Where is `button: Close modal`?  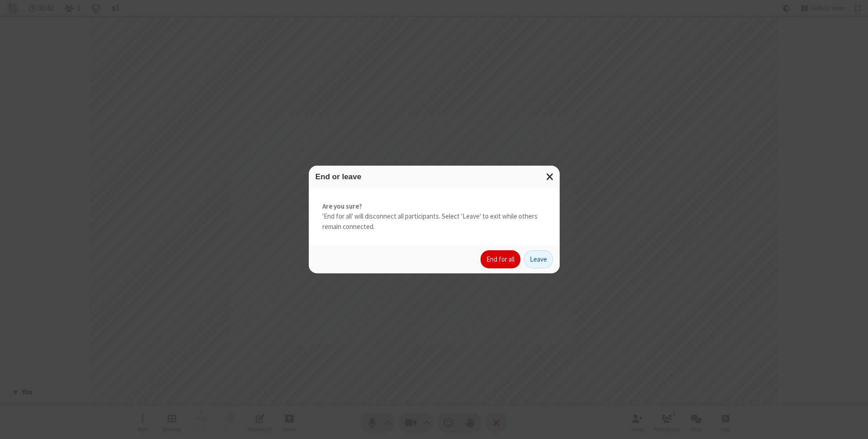 button: Close modal is located at coordinates (550, 176).